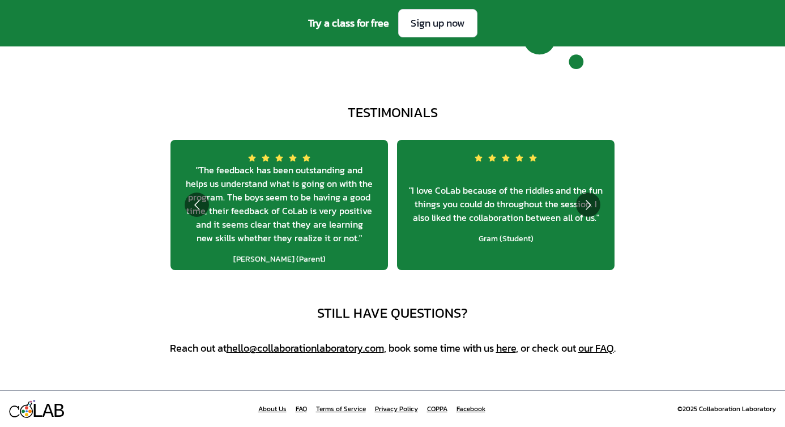 Image resolution: width=785 pixels, height=427 pixels. I want to click on a: Terms of Service, so click(341, 409).